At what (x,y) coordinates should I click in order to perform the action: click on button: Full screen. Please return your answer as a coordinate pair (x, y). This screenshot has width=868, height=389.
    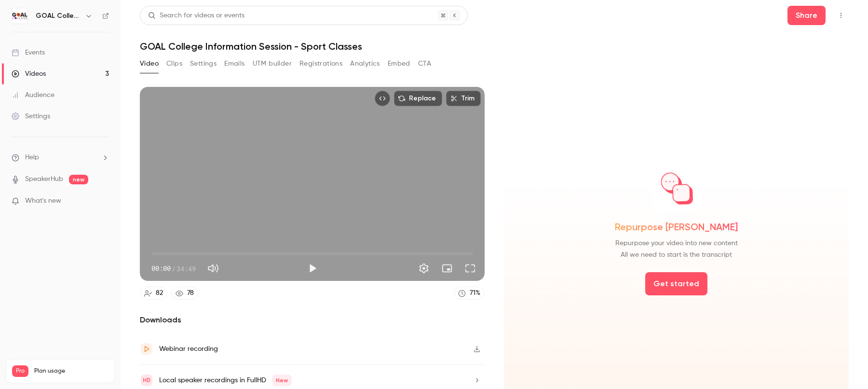
    Looking at the image, I should click on (470, 268).